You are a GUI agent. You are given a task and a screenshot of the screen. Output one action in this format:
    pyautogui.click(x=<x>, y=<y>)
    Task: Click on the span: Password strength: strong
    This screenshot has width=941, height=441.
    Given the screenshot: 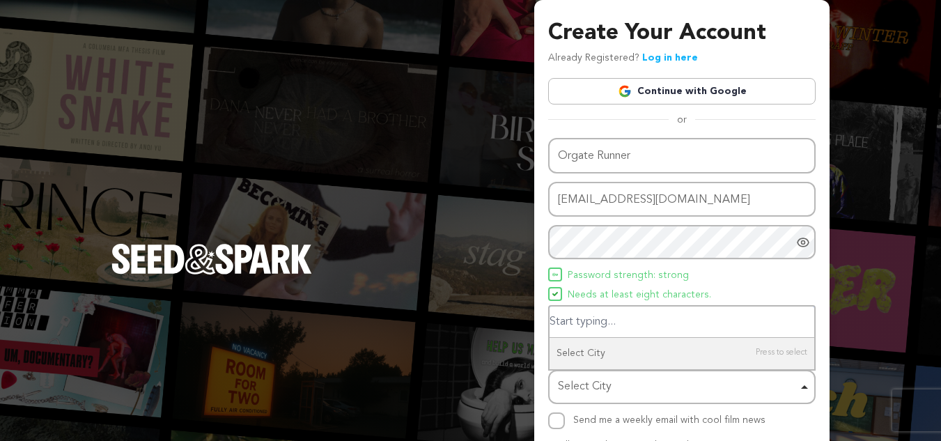 What is the action you would take?
    pyautogui.click(x=628, y=276)
    